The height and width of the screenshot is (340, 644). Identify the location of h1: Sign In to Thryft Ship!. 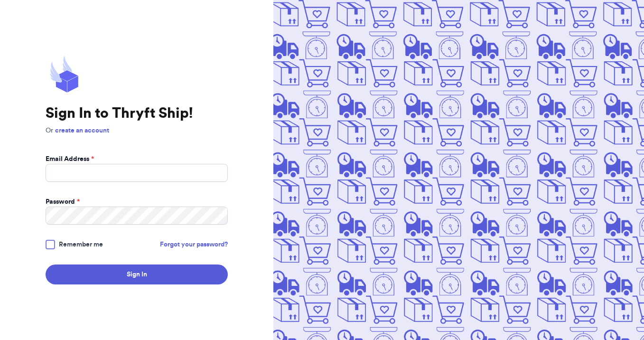
(137, 113).